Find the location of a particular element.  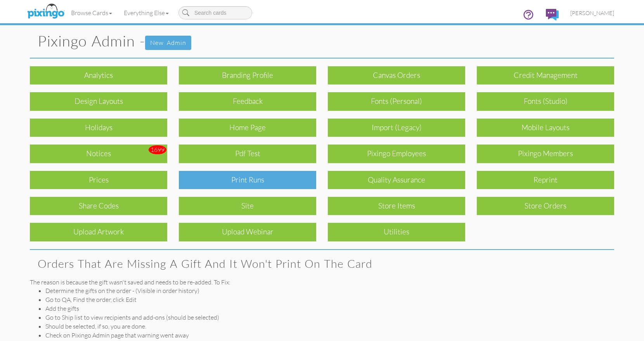

div: Store Items is located at coordinates (396, 206).